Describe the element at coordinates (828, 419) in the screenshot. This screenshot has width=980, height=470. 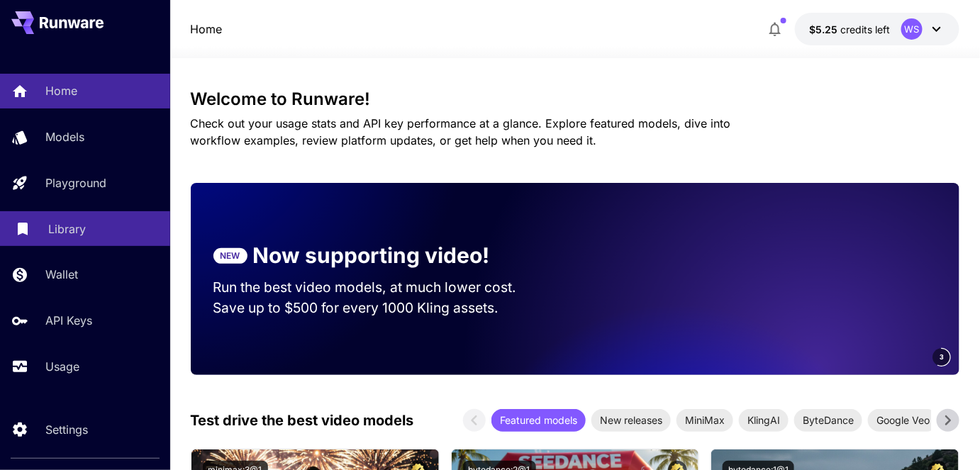
I see `span: ByteDance` at that location.